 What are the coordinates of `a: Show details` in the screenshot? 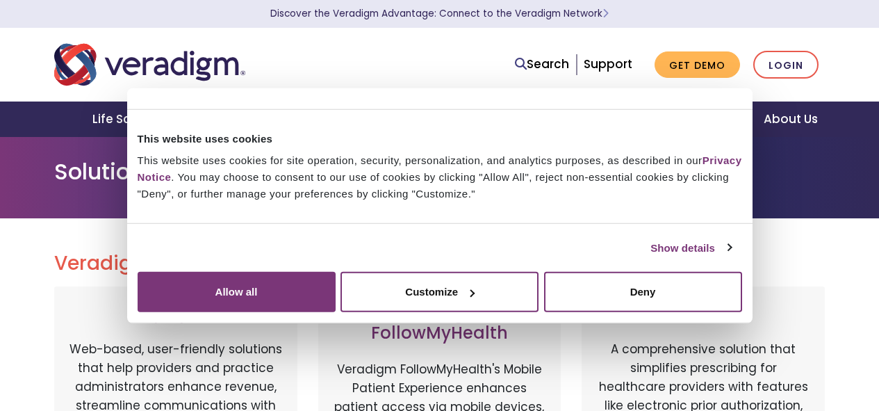 It's located at (691, 247).